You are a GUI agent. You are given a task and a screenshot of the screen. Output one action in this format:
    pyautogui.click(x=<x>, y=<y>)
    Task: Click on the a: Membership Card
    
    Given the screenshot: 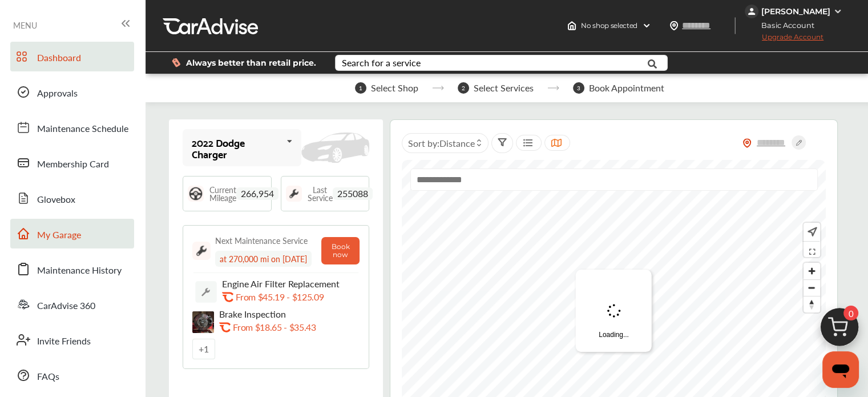 What is the action you would take?
    pyautogui.click(x=72, y=163)
    